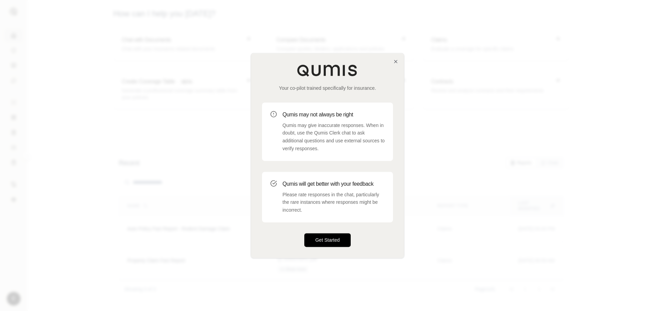 This screenshot has width=655, height=311. I want to click on p: Qumis may give inaccurate responses. When in doubt, use the Qumis Clerk chat to ask additional qu..., so click(333, 137).